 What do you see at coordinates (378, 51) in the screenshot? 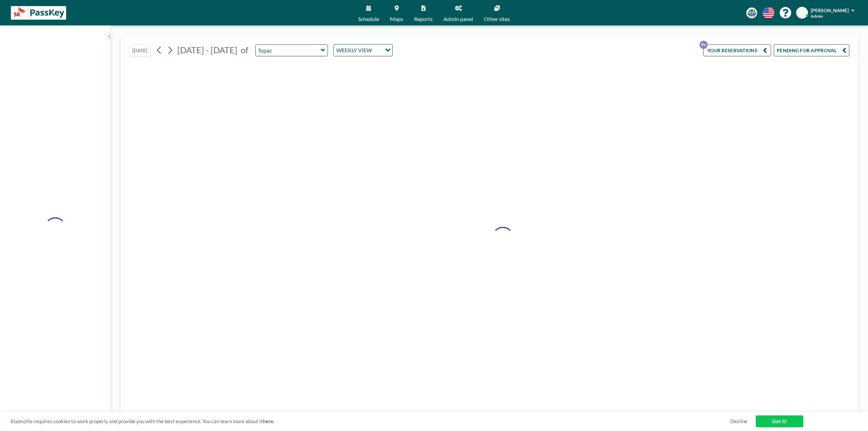
I see `input: Search for option` at bounding box center [378, 51].